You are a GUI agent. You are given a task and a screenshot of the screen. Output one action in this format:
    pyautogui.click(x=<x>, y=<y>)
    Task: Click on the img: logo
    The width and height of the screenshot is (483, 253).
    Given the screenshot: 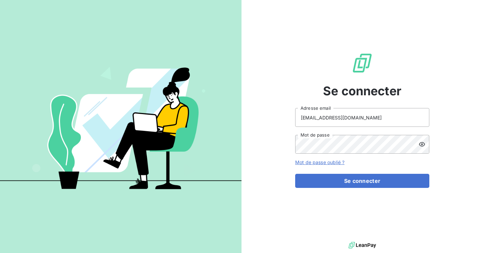 What is the action you would take?
    pyautogui.click(x=363, y=245)
    